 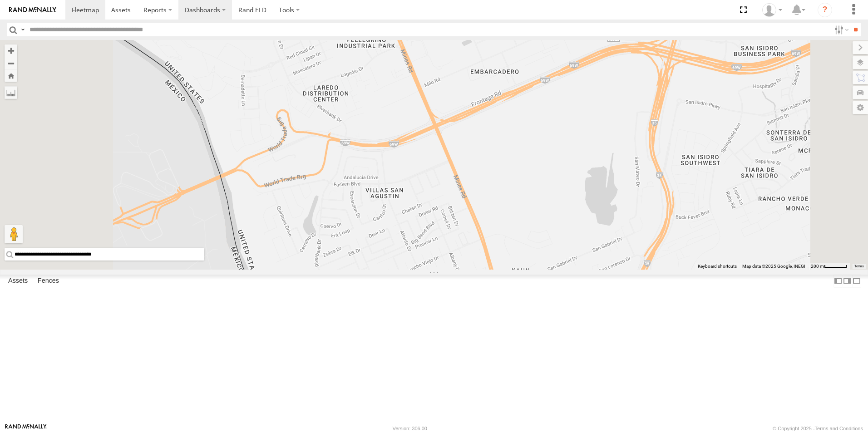 What do you see at coordinates (859, 266) in the screenshot?
I see `a: Terms (opens in new tab)` at bounding box center [859, 266].